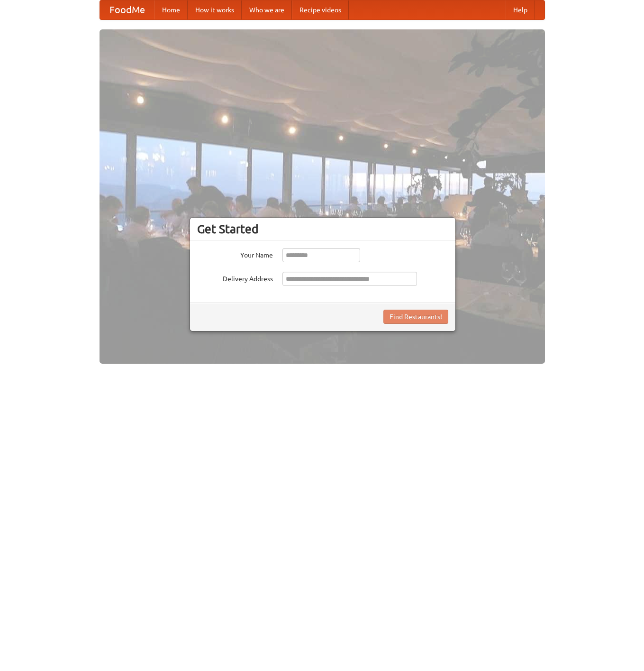  I want to click on a: Help, so click(520, 10).